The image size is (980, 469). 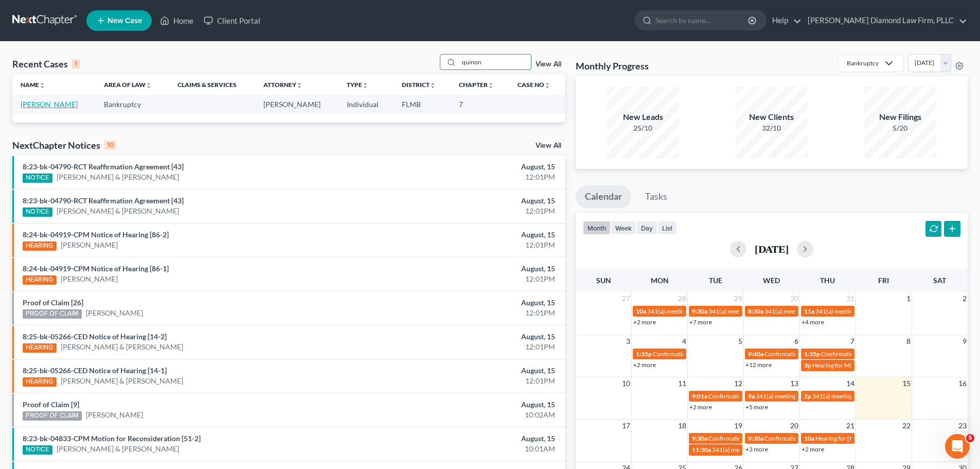 I want to click on span: 3, so click(x=628, y=341).